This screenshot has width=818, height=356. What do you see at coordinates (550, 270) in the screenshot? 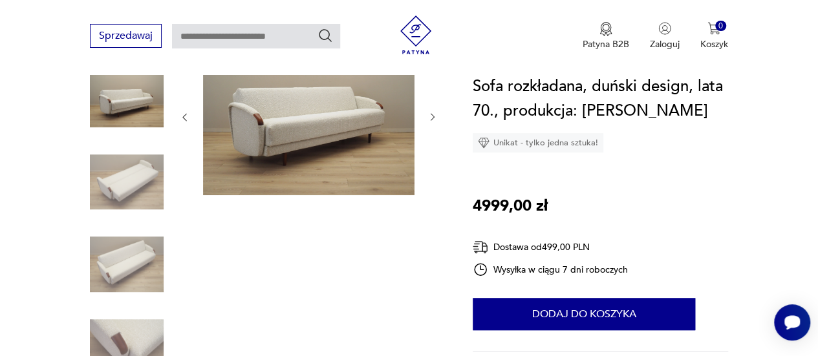
I see `div: Wysyłka w ciągu 7 dni roboczych` at bounding box center [550, 270].